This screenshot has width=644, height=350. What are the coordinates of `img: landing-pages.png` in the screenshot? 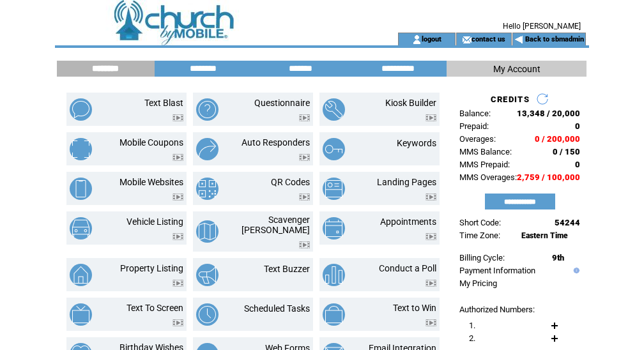 It's located at (334, 189).